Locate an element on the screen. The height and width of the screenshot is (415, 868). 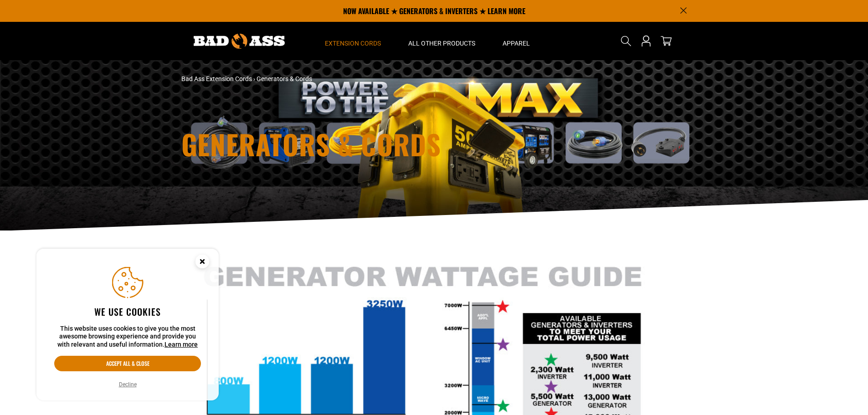
aside: Cookie Consent is located at coordinates (127, 325).